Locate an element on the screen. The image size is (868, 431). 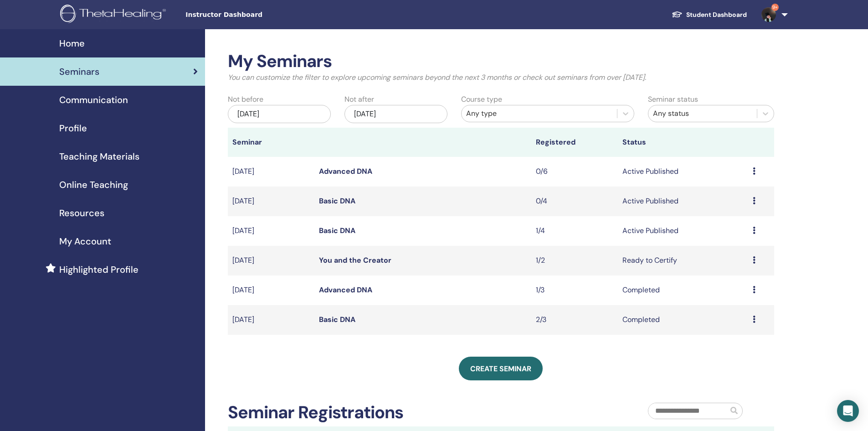
span: Online Teaching is located at coordinates (94, 184).